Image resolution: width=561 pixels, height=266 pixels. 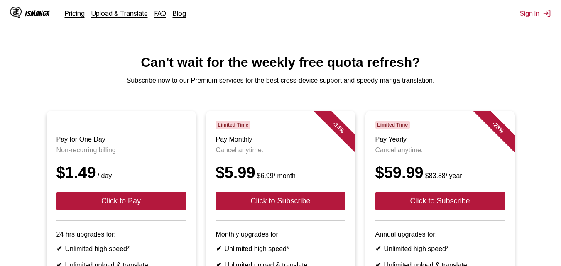 What do you see at coordinates (281, 173) in the screenshot?
I see `div: $5.99` at bounding box center [281, 173].